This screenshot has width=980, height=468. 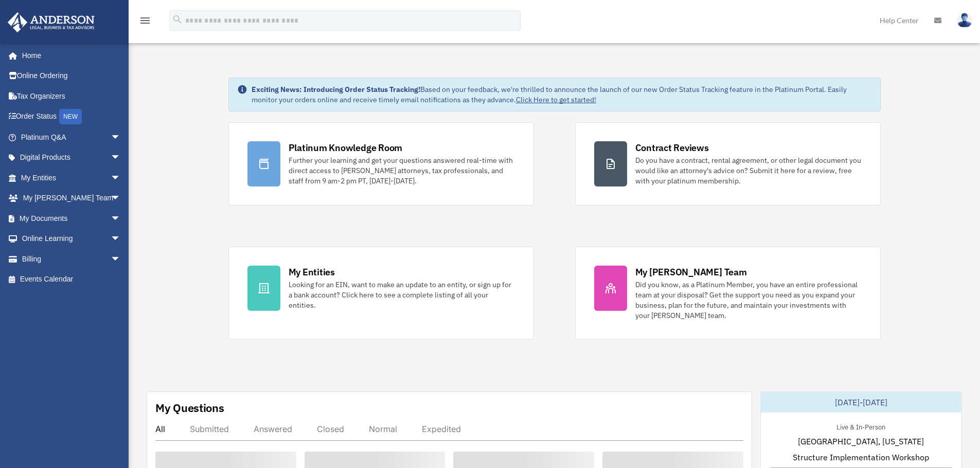 I want to click on div: My Questions, so click(x=190, y=409).